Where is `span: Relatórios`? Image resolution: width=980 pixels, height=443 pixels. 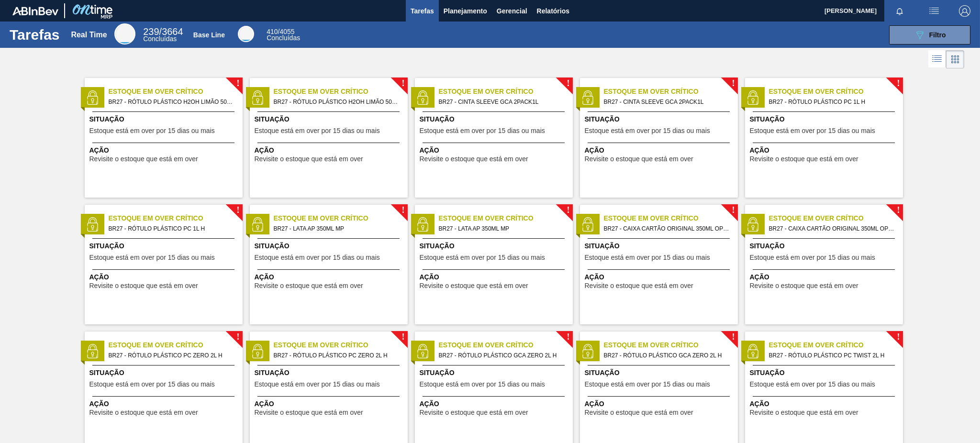
span: Relatórios is located at coordinates (554, 11).